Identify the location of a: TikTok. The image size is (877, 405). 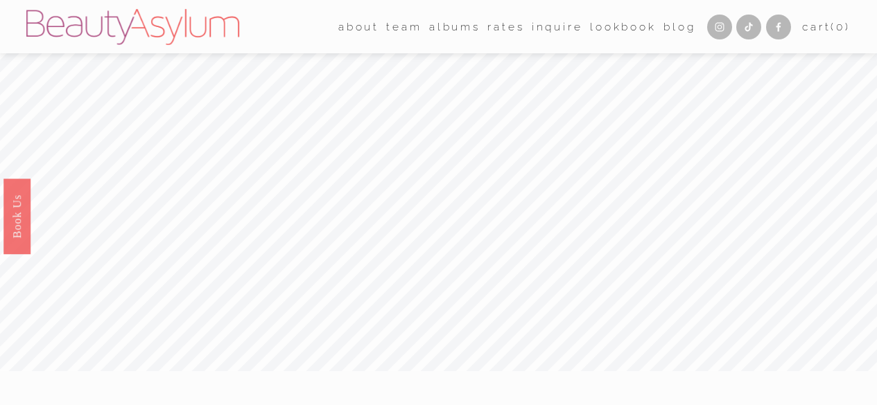
(749, 27).